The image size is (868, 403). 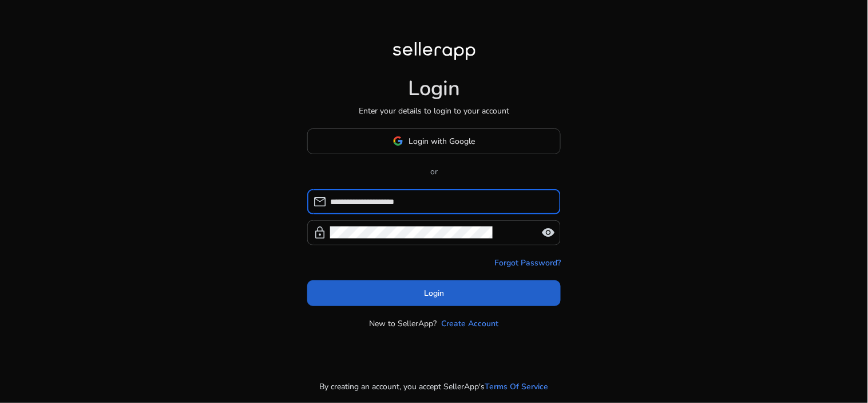 I want to click on a: Create Account, so click(x=471, y=323).